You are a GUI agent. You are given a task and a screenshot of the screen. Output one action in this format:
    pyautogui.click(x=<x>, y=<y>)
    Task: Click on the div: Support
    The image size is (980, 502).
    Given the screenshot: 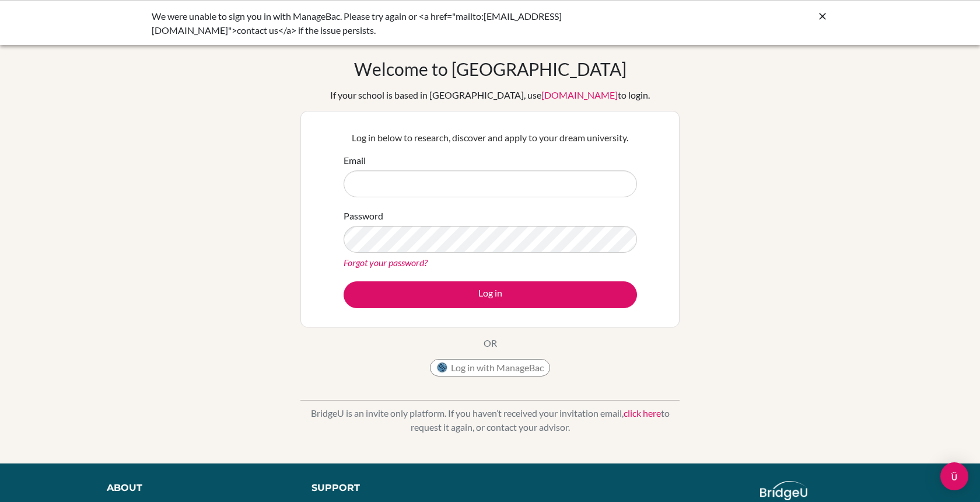 What is the action you would take?
    pyautogui.click(x=395, y=488)
    